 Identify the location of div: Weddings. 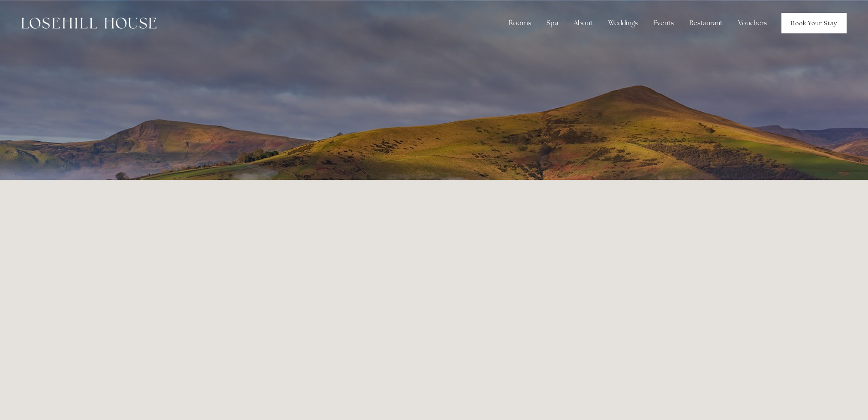
(623, 23).